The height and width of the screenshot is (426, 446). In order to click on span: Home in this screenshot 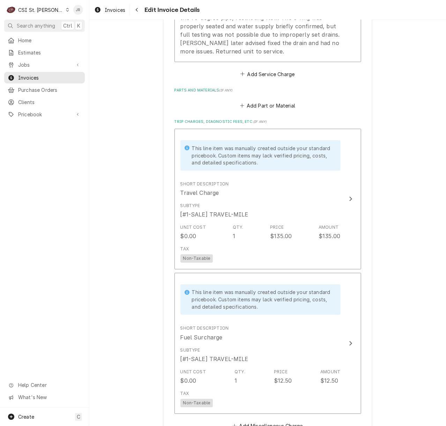, I will do `click(50, 40)`.